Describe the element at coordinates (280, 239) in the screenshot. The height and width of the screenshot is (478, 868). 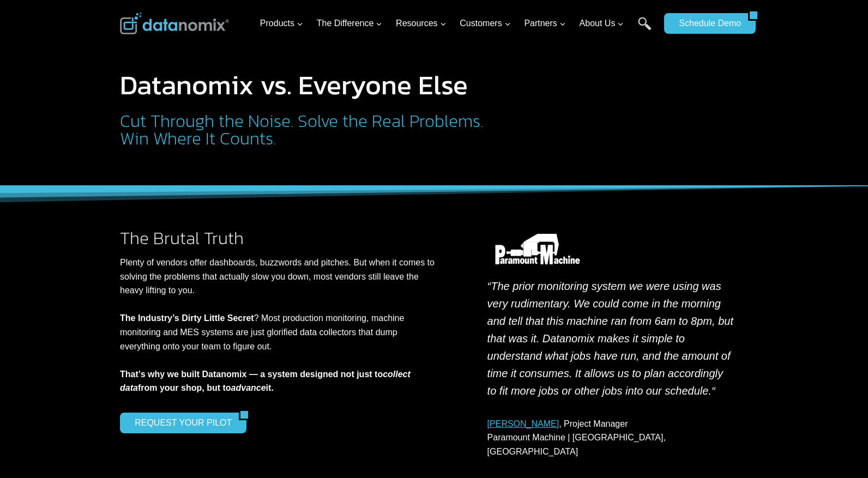
I see `h2: The Brutal Truth` at that location.